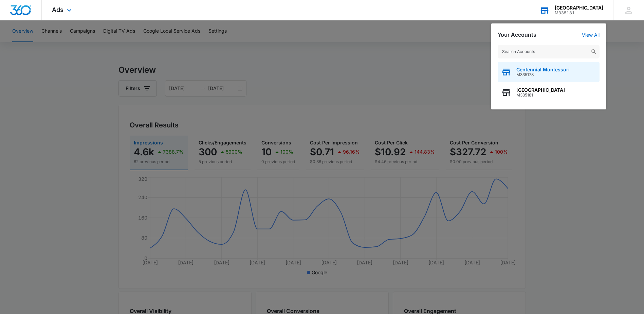 The image size is (644, 314). I want to click on input: Search Accounts, so click(549, 52).